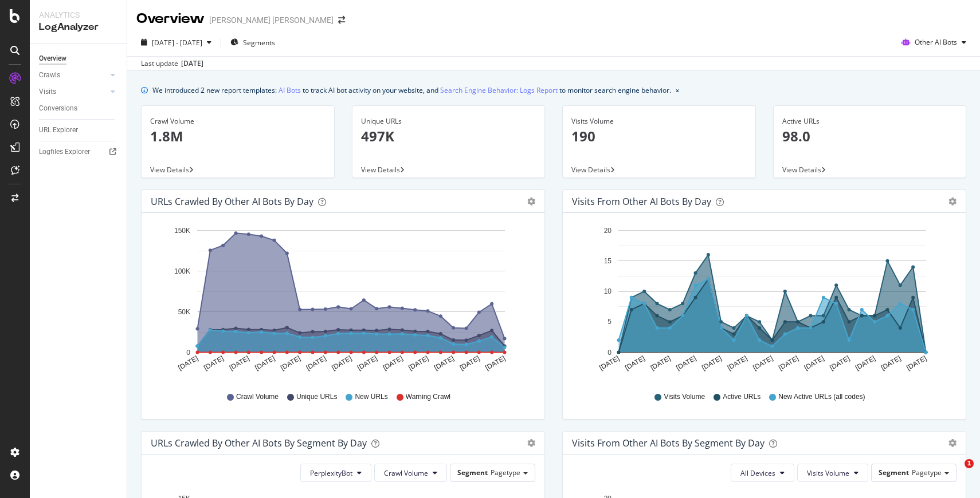 This screenshot has width=980, height=498. Describe the element at coordinates (449, 136) in the screenshot. I see `p: 497K` at that location.